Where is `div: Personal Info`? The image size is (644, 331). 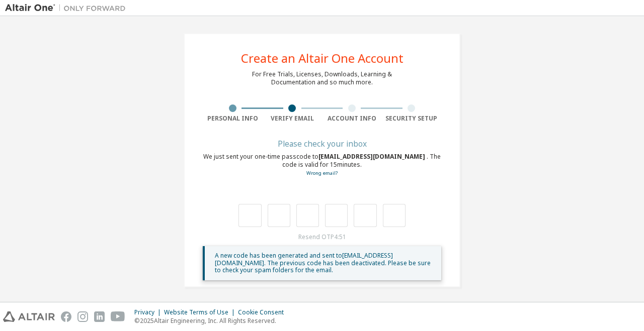
div: Personal Info is located at coordinates (232, 119).